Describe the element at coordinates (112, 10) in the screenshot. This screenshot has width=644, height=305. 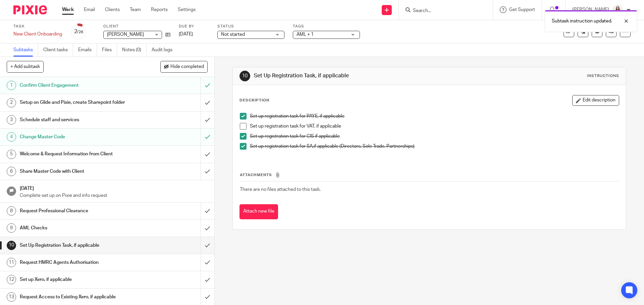
I see `a: Clients` at that location.